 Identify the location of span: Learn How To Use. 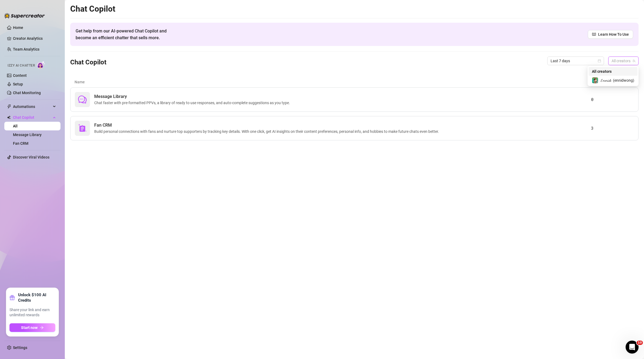
(614, 34).